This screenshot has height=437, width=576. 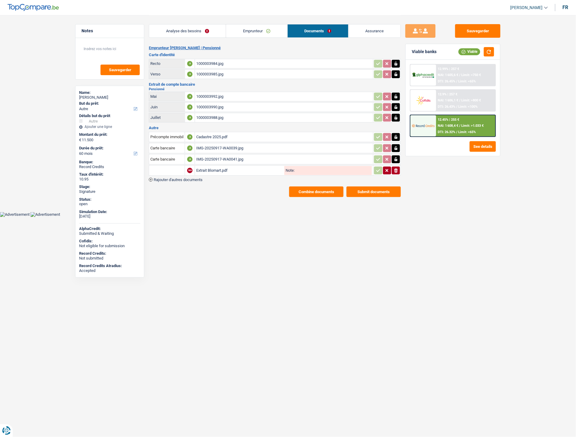 I want to click on div: Juin, so click(x=167, y=107).